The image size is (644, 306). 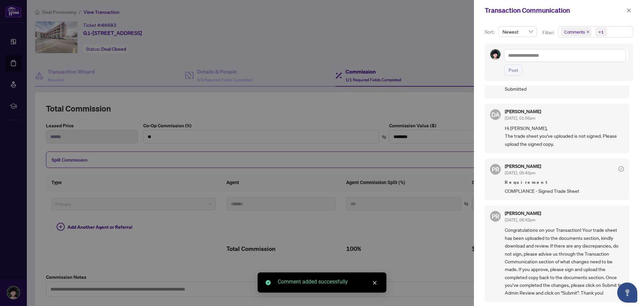 What do you see at coordinates (564, 191) in the screenshot?
I see `span: COMPLIANCE - Signed Trade Sheet` at bounding box center [564, 191].